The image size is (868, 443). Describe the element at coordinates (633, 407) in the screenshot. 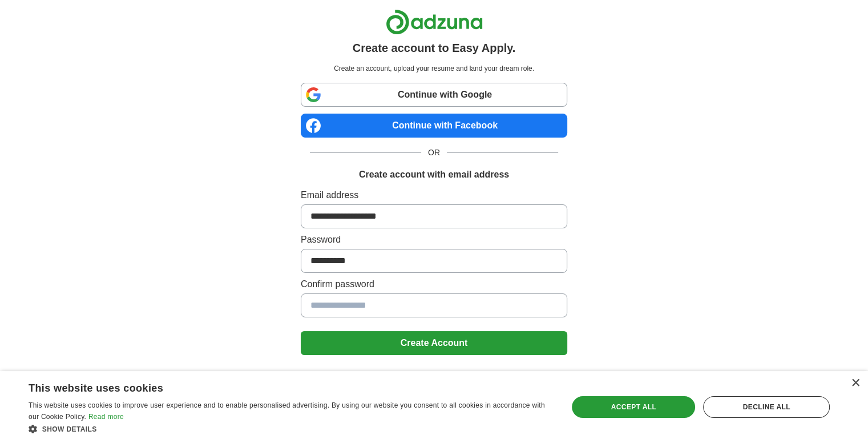

I see `div: Accept all` at that location.